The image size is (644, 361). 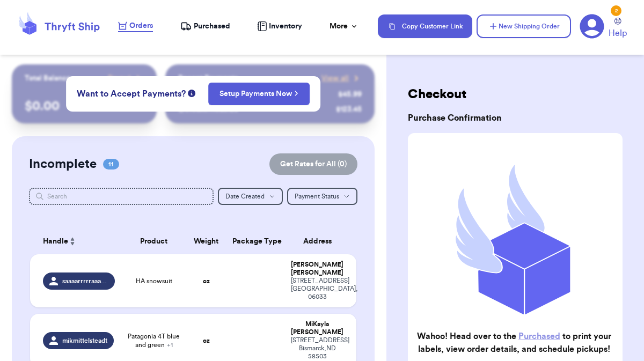 I want to click on a: Help, so click(x=618, y=28).